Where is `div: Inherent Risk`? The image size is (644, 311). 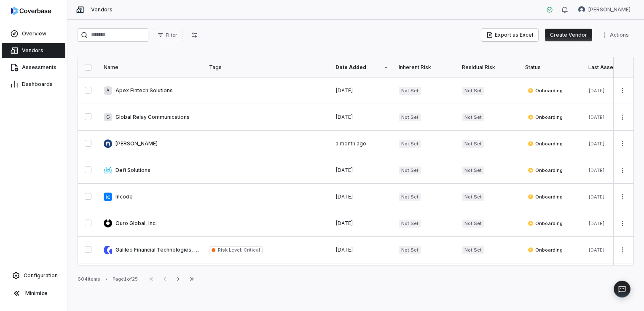
div: Inherent Risk is located at coordinates (425, 68).